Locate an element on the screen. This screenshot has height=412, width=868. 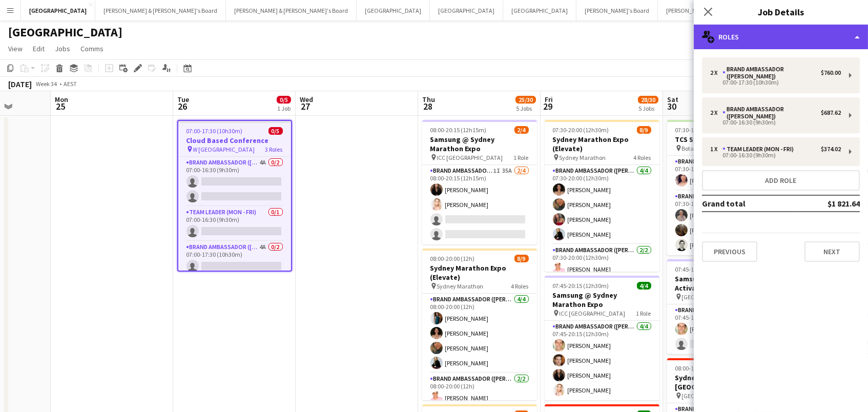
td: $1 821.64 is located at coordinates (827, 204).